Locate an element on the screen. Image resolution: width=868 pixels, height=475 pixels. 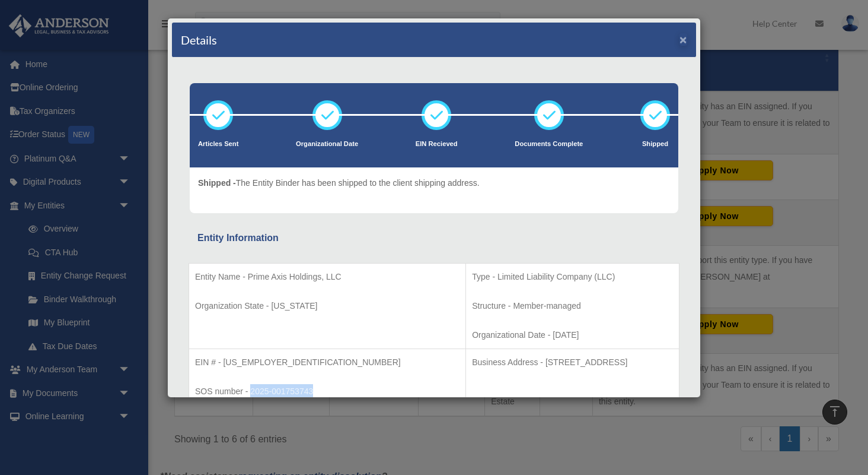
p: The Entity Binder has been shipped to the client shipping address. is located at coordinates (339, 183).